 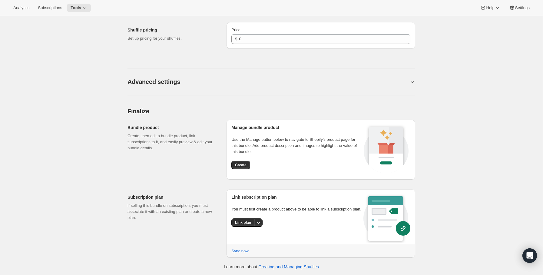 What do you see at coordinates (490, 8) in the screenshot?
I see `button: Help` at bounding box center [490, 8].